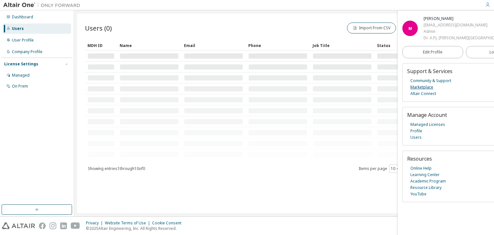 The width and height of the screenshot is (494, 235). Describe the element at coordinates (427, 115) in the screenshot. I see `span: Manage Account` at that location.